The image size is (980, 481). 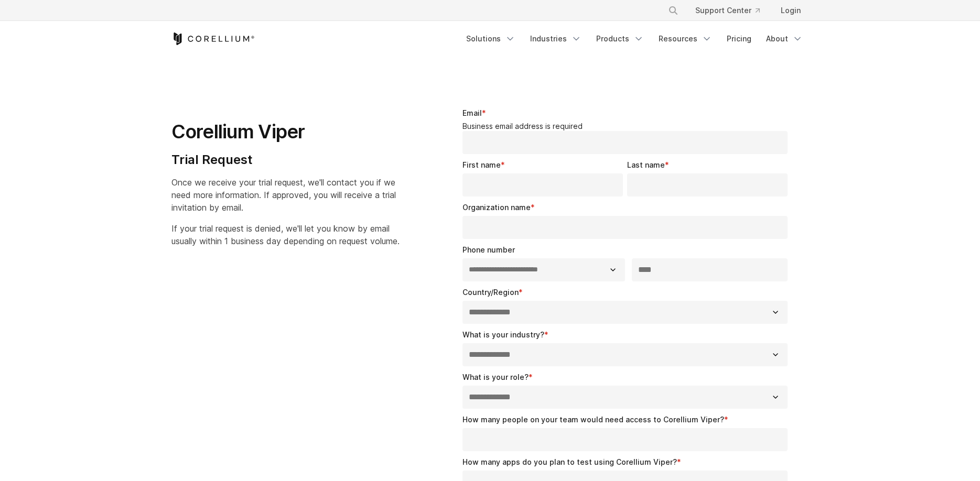 I want to click on span: Organization name, so click(x=497, y=207).